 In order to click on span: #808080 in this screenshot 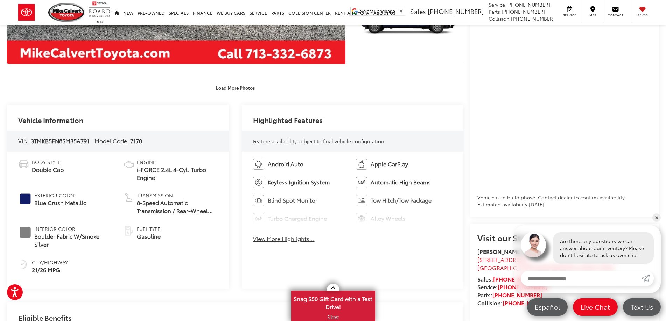, I will do `click(25, 233)`.